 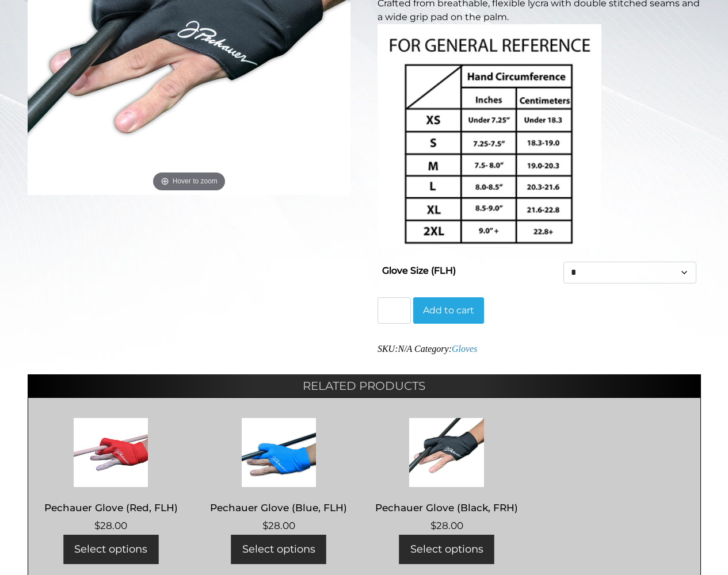 What do you see at coordinates (447, 476) in the screenshot?
I see `a: Pechauer Glove (Black, FRH) $28.00` at bounding box center [447, 476].